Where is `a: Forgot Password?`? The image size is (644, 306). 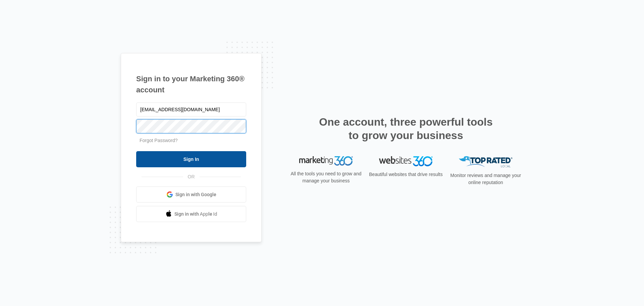
a: Forgot Password? is located at coordinates (159, 140).